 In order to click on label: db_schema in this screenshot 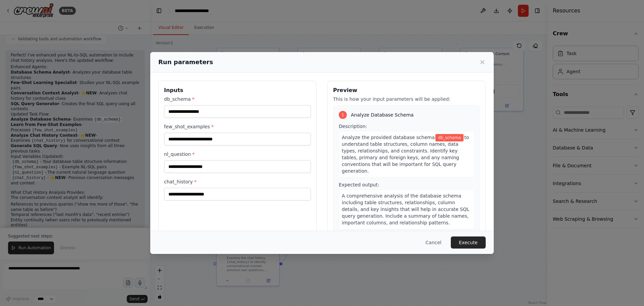, I will do `click(237, 99)`.